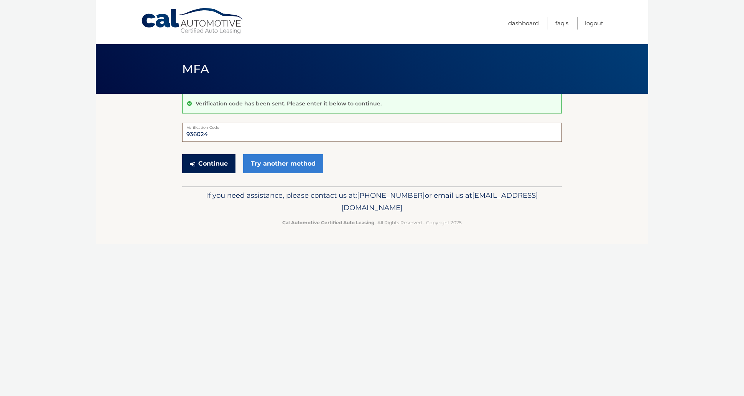  Describe the element at coordinates (524, 23) in the screenshot. I see `a: Dashboard` at that location.